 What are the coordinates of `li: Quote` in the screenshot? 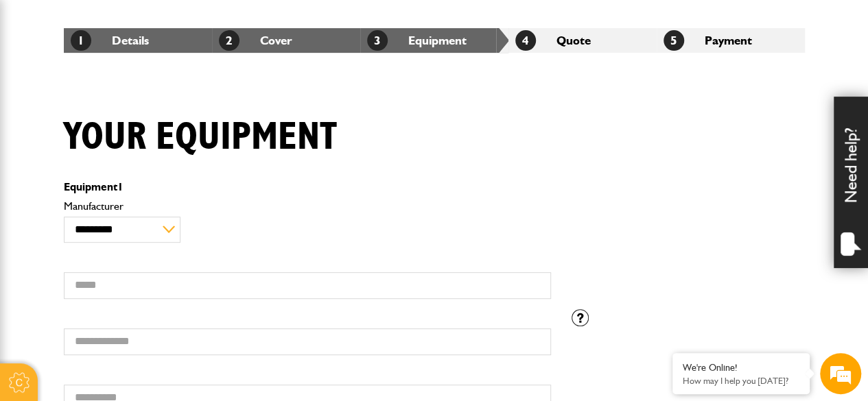 It's located at (582, 40).